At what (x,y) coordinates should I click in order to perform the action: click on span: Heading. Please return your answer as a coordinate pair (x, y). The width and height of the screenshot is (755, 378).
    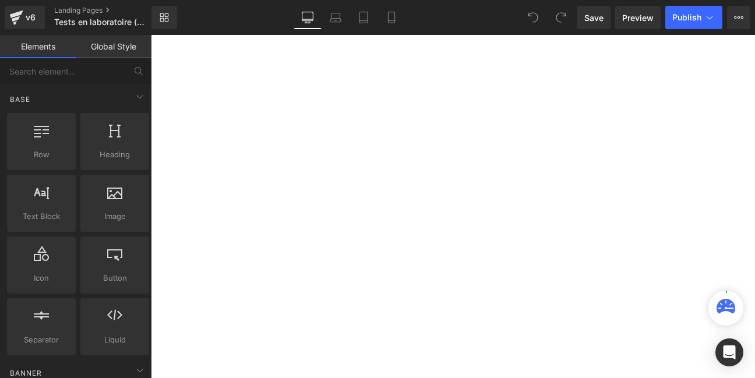
    Looking at the image, I should click on (115, 154).